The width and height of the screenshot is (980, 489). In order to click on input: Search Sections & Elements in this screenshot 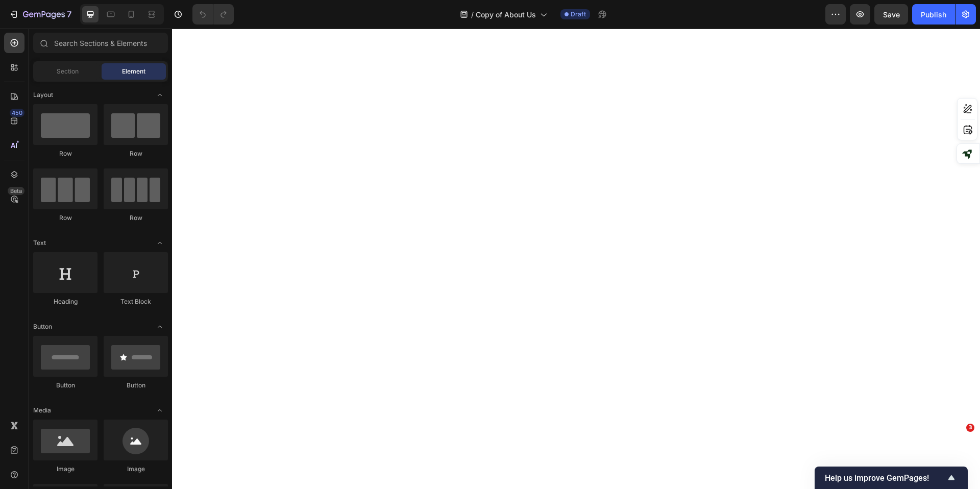, I will do `click(100, 43)`.